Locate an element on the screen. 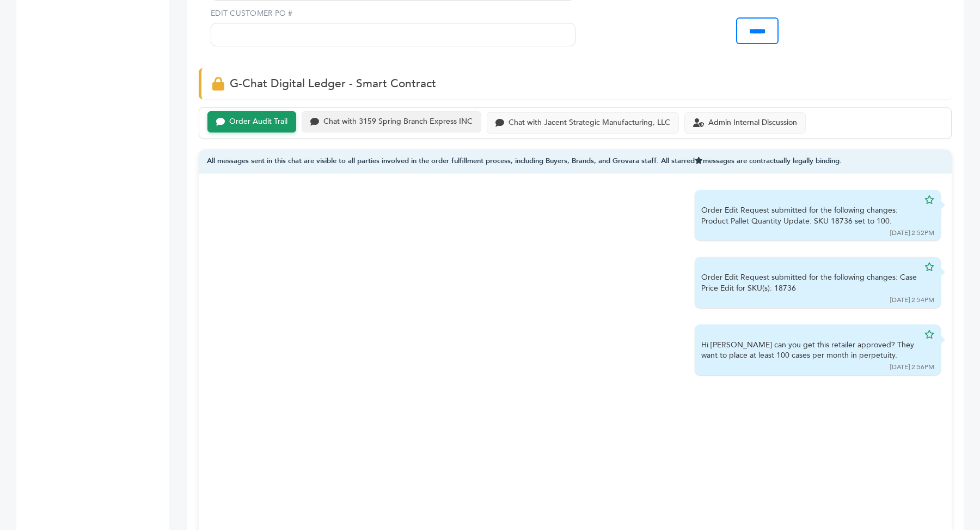 The image size is (980, 530). div: Chat with 3159 Spring Branch Express INC is located at coordinates (398, 121).